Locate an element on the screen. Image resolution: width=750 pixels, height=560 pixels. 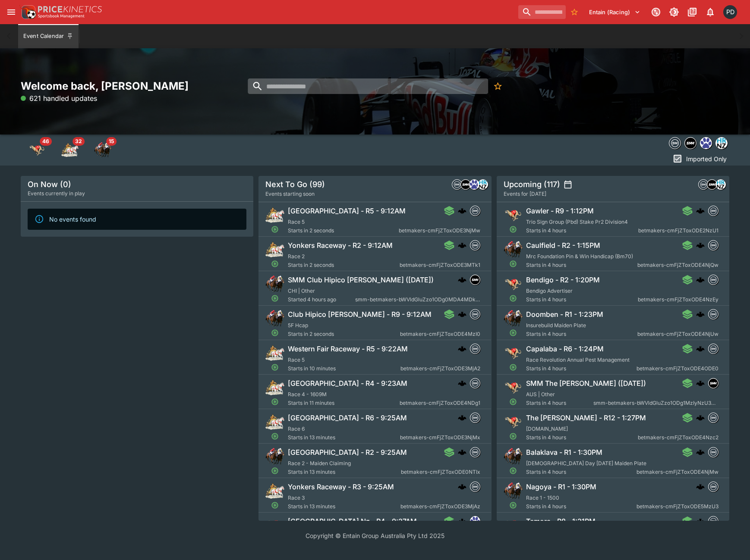
h6: Yonkers Raceway - R3 - 9:25AM is located at coordinates (341, 487).